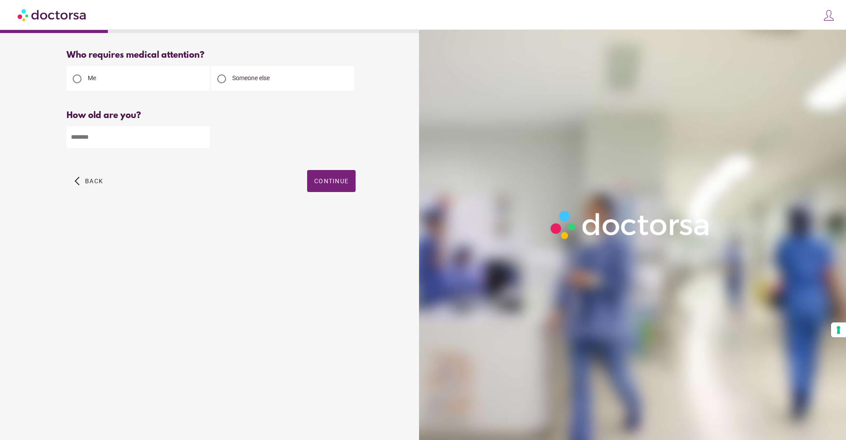  Describe the element at coordinates (251, 78) in the screenshot. I see `span: Someone else` at that location.